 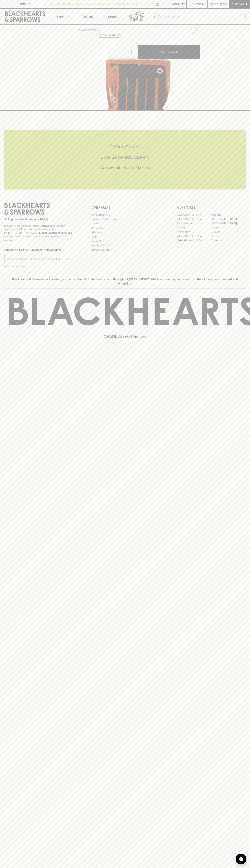 What do you see at coordinates (125, 281) in the screenshot?
I see `p: Blackhearts & Sparrows acknowledges the traditional Custodians of land throughout [GEOGRAPHIC_DAT...` at bounding box center [125, 281].